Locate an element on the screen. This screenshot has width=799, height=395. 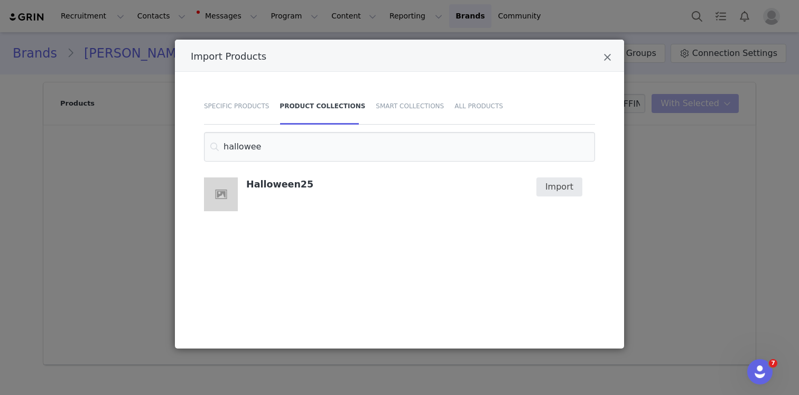
div: All Products is located at coordinates (476, 106).